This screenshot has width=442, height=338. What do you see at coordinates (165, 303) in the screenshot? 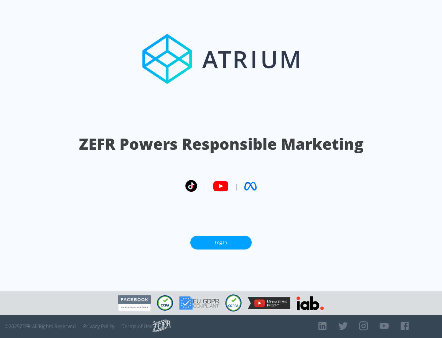
I see `img: CCPA Compliant` at bounding box center [165, 303].